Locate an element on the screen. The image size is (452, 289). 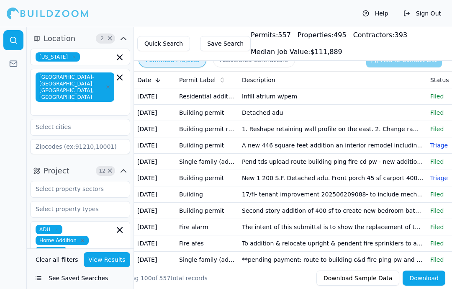
td: Fire afes is located at coordinates (207, 243).